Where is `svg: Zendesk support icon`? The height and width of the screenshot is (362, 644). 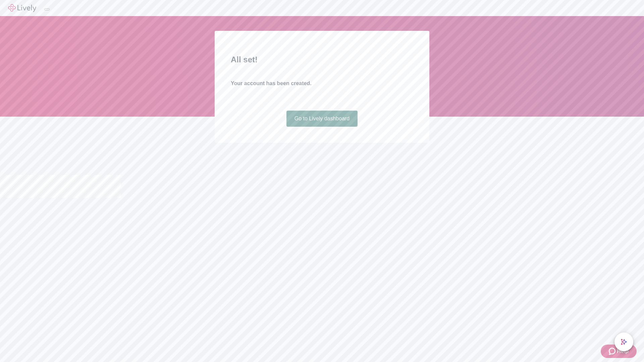 svg: Zendesk support icon is located at coordinates (613, 351).